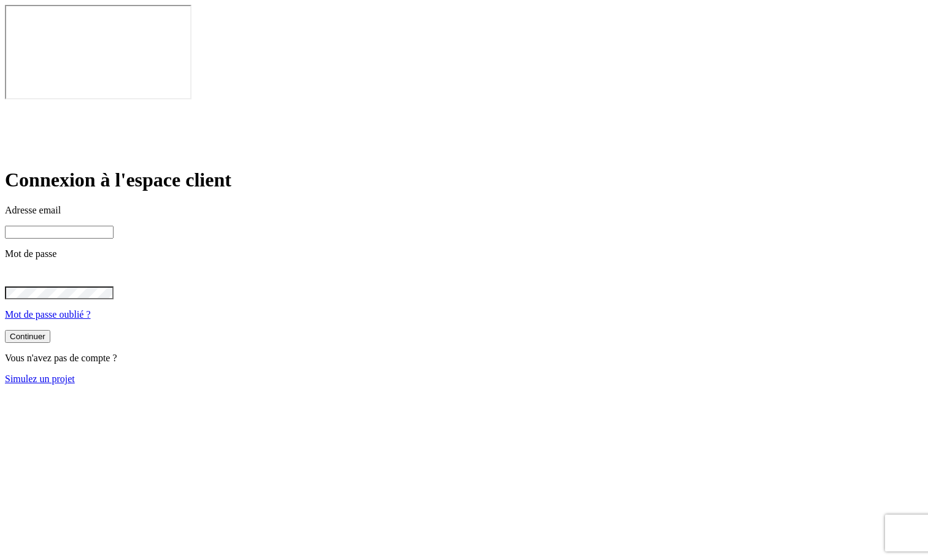 The image size is (928, 560). Describe the element at coordinates (464, 358) in the screenshot. I see `p: Vous n'avez pas de compte ?` at that location.